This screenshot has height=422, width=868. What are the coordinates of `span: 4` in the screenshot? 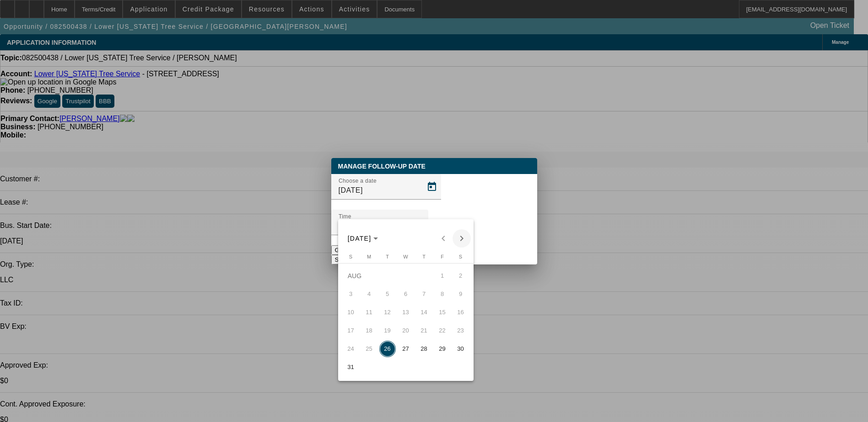 It's located at (369, 294).